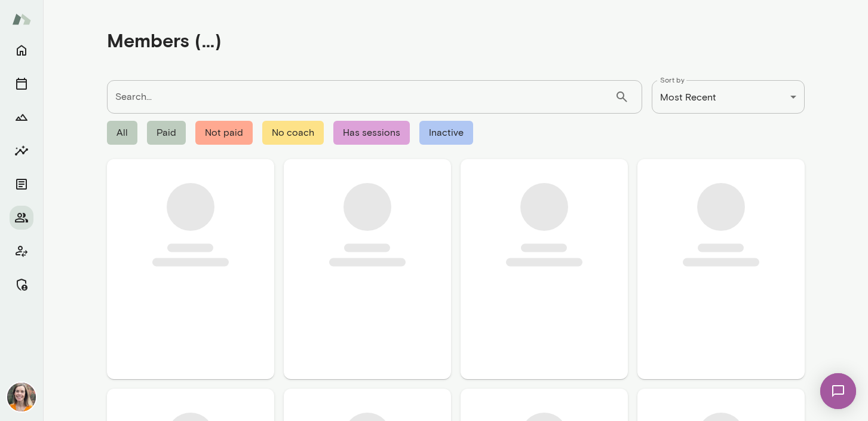  Describe the element at coordinates (22, 117) in the screenshot. I see `button: Growth Plan` at that location.